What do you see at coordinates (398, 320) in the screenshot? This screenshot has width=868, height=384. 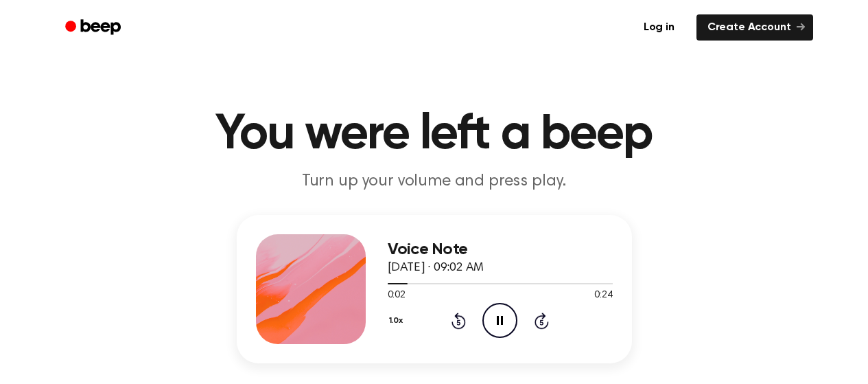 I see `button: 1.0x` at bounding box center [398, 320].